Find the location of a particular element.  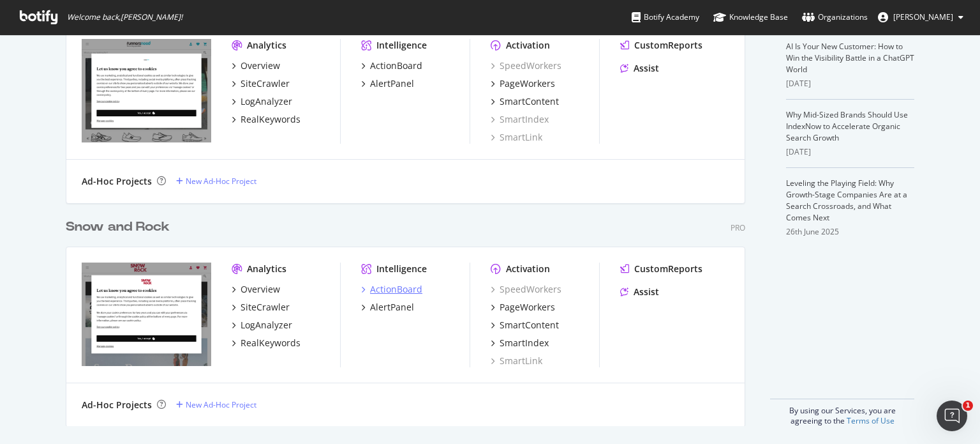

div: Botify Academy is located at coordinates (665, 18).